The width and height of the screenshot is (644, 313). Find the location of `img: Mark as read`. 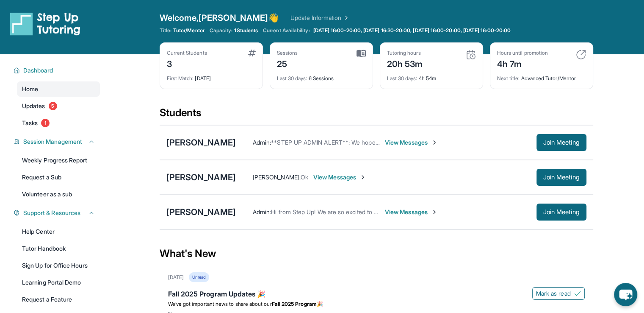

img: Mark as read is located at coordinates (578, 293).